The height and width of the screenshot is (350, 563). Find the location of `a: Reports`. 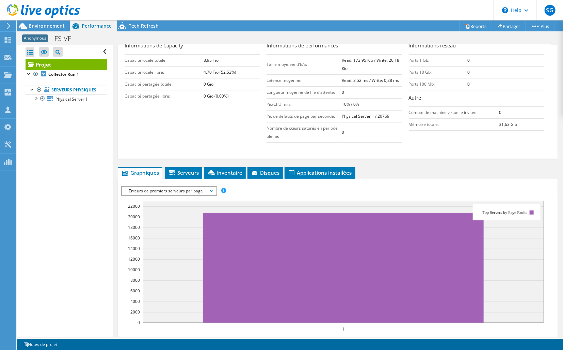

a: Reports is located at coordinates (476, 26).